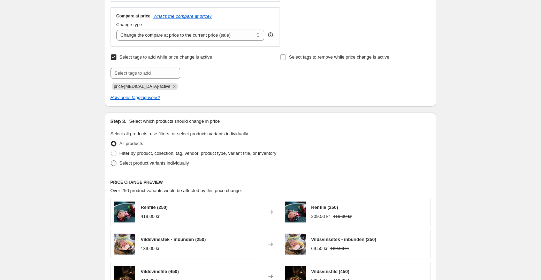 This screenshot has width=541, height=280. Describe the element at coordinates (270, 35) in the screenshot. I see `div: help` at that location.